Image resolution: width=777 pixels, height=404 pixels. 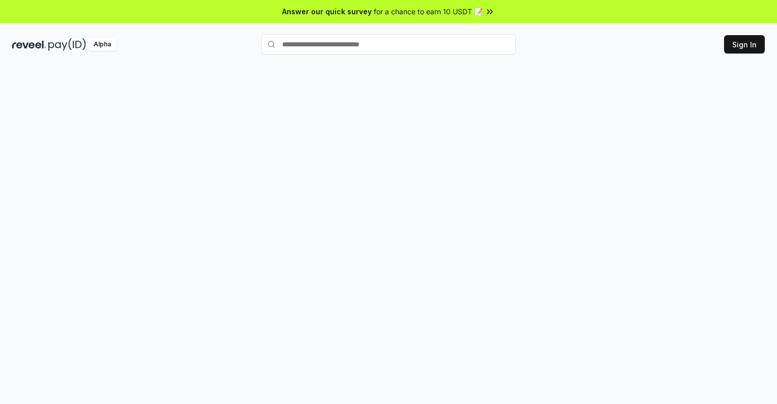 I want to click on div: Alpha, so click(x=102, y=44).